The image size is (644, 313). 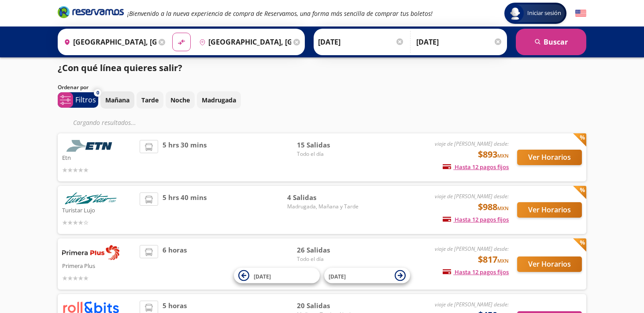 I want to click on p: Madrugada, so click(x=219, y=100).